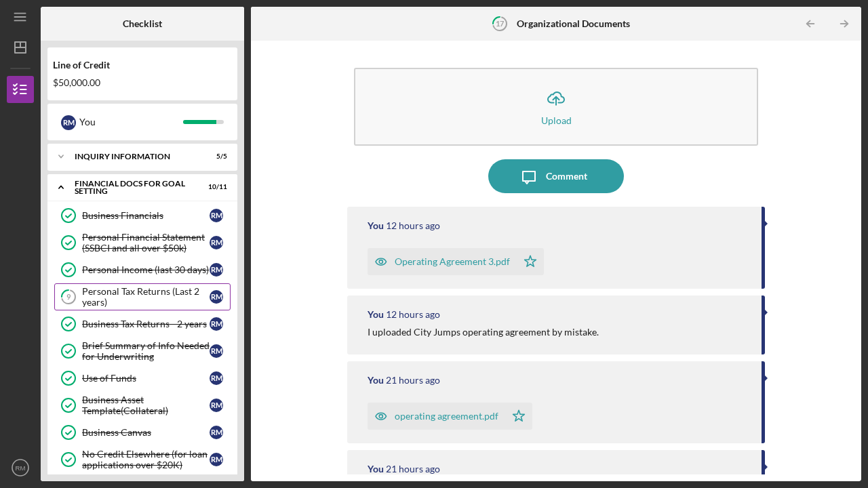  What do you see at coordinates (142, 460) in the screenshot?
I see `a: No Credit Elsewhere (for loan applications over $20K)RM` at bounding box center [142, 460].